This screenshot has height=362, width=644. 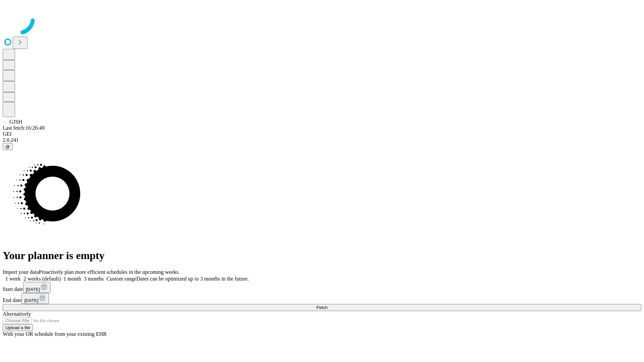 I want to click on span: 3 months, so click(x=94, y=279).